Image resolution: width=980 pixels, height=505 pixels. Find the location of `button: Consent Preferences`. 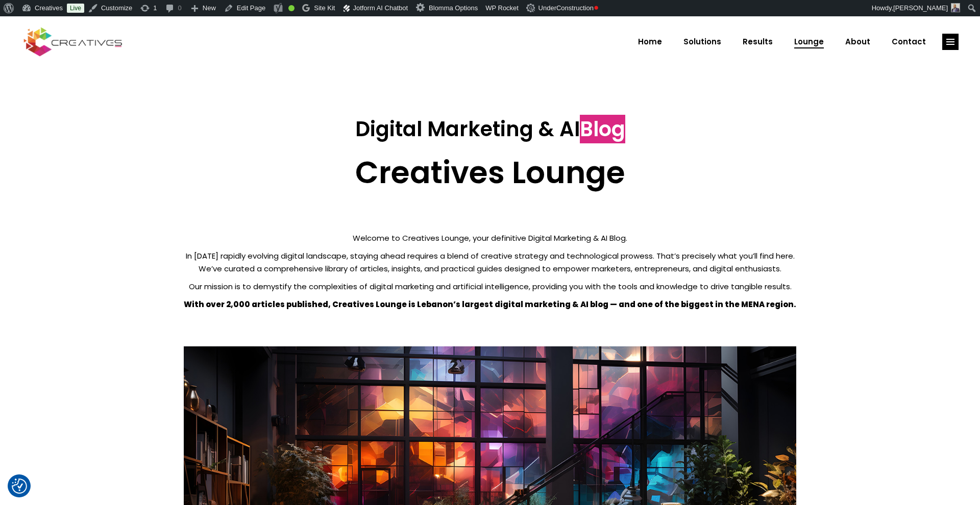

button: Consent Preferences is located at coordinates (19, 486).